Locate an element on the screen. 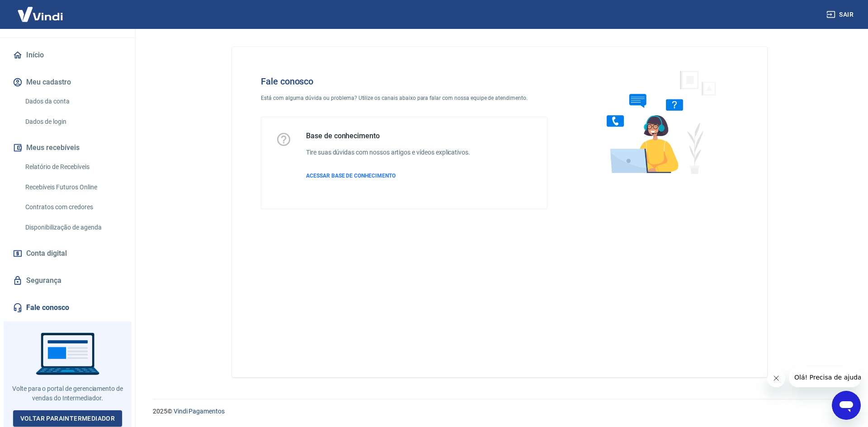  button: Sair is located at coordinates (840, 14).